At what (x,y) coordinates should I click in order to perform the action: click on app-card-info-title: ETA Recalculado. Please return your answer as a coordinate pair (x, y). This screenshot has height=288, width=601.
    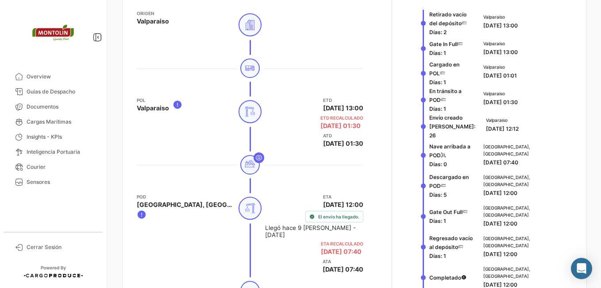
    Looking at the image, I should click on (342, 243).